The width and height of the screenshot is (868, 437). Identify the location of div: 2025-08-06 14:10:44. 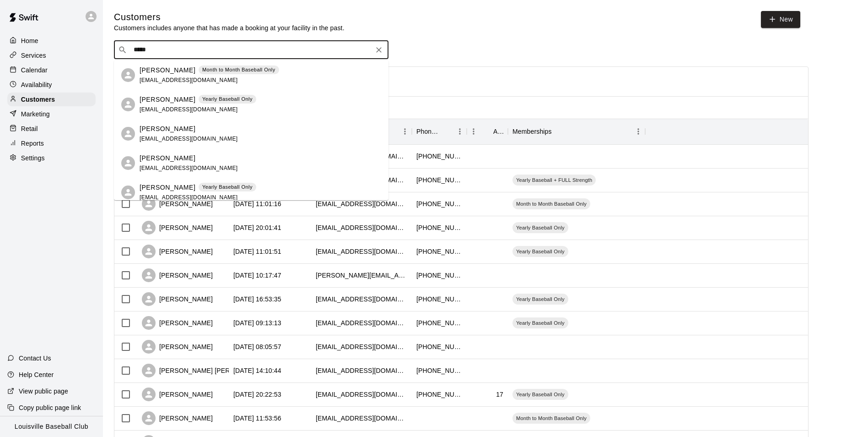
(257, 371).